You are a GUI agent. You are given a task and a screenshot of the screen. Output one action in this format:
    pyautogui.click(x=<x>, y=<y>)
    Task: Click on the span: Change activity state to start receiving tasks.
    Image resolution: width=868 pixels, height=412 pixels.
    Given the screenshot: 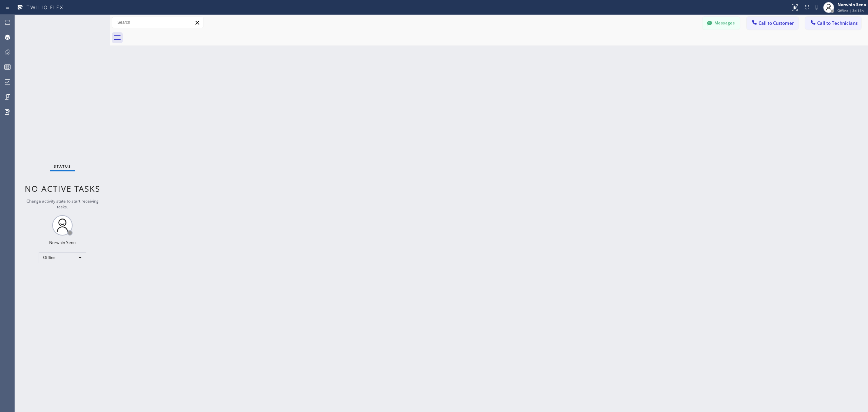 What is the action you would take?
    pyautogui.click(x=63, y=204)
    